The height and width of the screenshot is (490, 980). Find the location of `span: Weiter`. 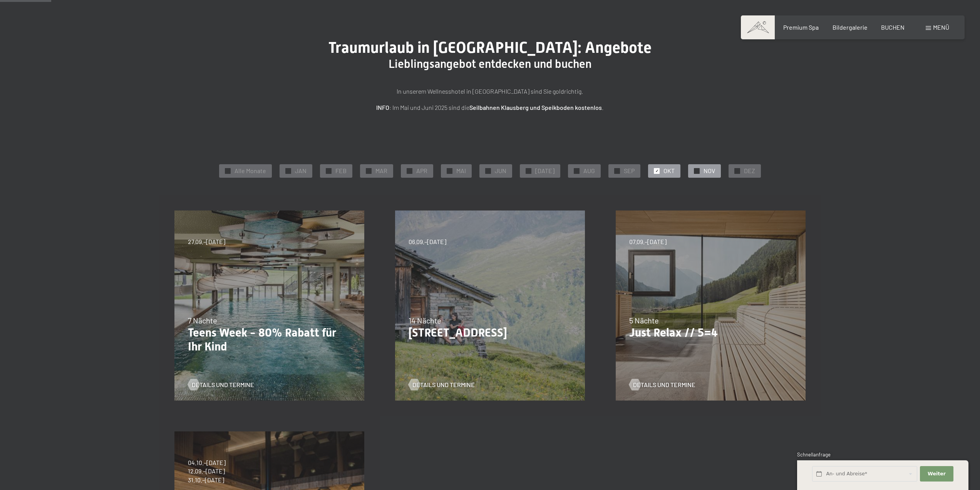

span: Weiter is located at coordinates (936, 474).